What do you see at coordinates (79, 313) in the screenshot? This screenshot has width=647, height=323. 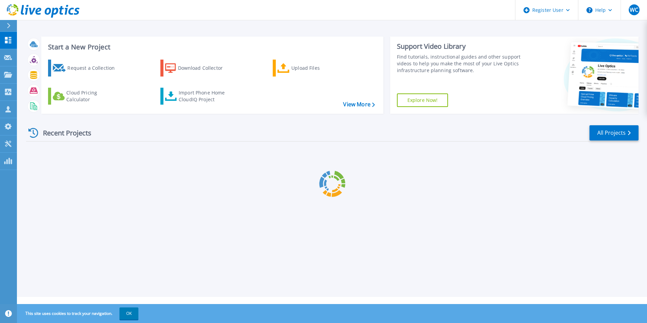 I see `span: This site uses cookies to track your navigation.` at bounding box center [79, 313].